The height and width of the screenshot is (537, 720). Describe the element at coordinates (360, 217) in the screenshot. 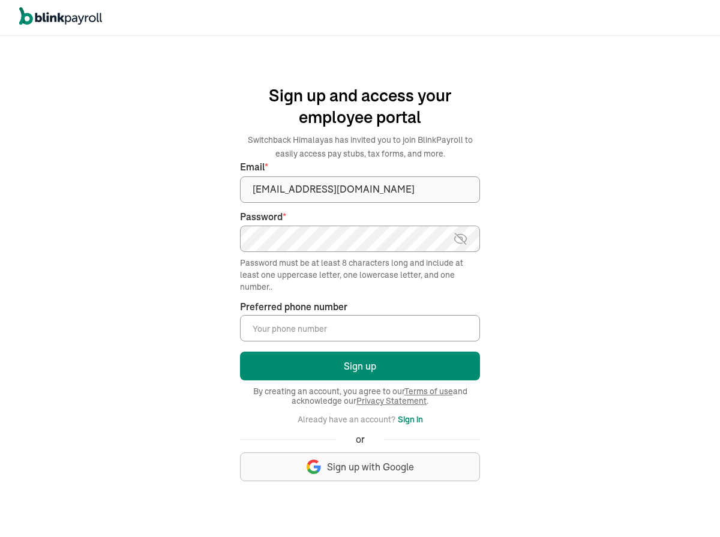

I see `label: Password` at that location.